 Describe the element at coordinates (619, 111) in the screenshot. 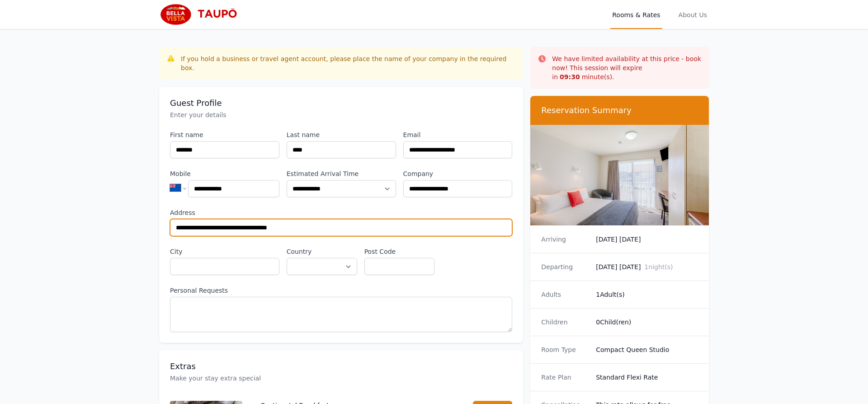

I see `h3: Reservation Summary` at that location.